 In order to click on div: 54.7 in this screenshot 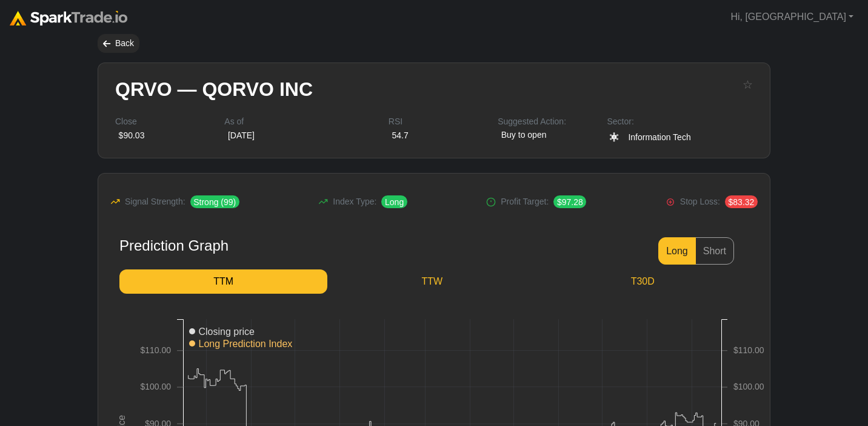, I will do `click(400, 135)`.